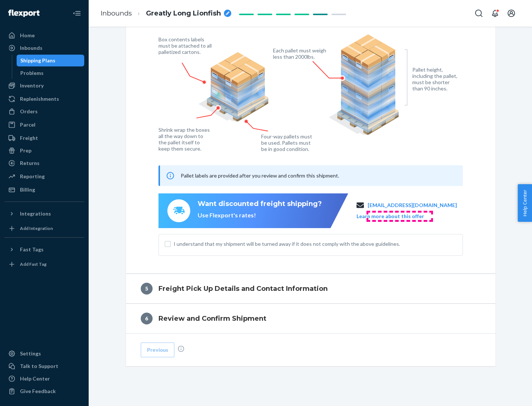 This screenshot has height=406, width=532. What do you see at coordinates (44, 214) in the screenshot?
I see `button: Integrations` at bounding box center [44, 214].